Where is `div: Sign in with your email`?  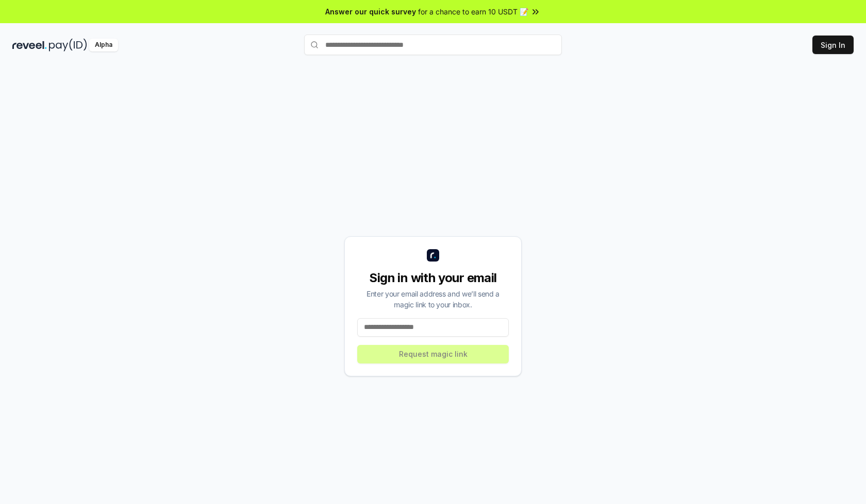
div: Sign in with your email is located at coordinates (433, 278).